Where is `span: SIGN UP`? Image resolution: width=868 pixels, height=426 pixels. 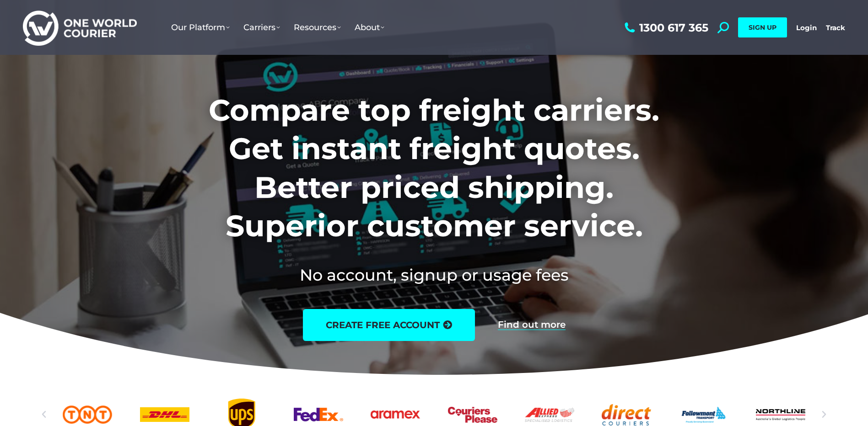 span: SIGN UP is located at coordinates (763, 27).